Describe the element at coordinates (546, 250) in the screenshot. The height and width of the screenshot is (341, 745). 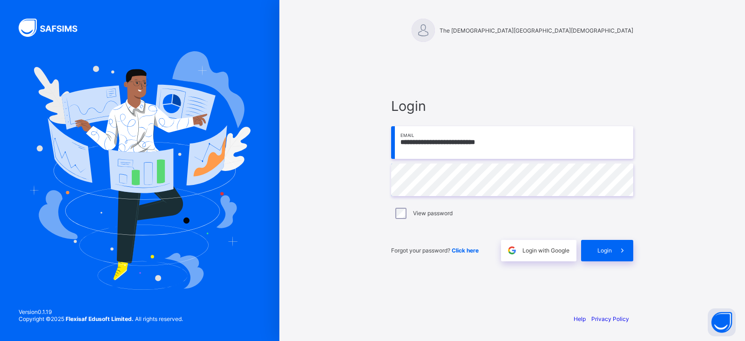
I see `span: Login with Google` at that location.